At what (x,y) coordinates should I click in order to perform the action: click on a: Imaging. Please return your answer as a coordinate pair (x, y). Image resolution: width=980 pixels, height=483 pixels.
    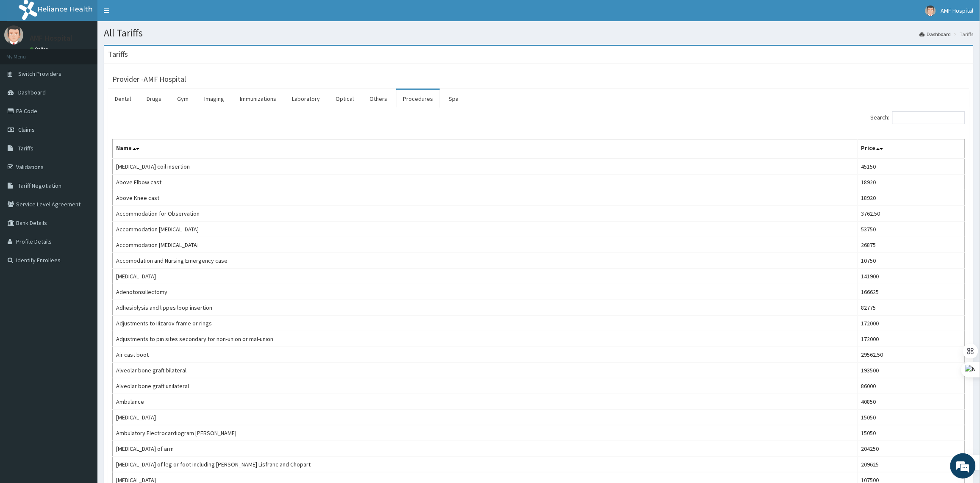
    Looking at the image, I should click on (214, 99).